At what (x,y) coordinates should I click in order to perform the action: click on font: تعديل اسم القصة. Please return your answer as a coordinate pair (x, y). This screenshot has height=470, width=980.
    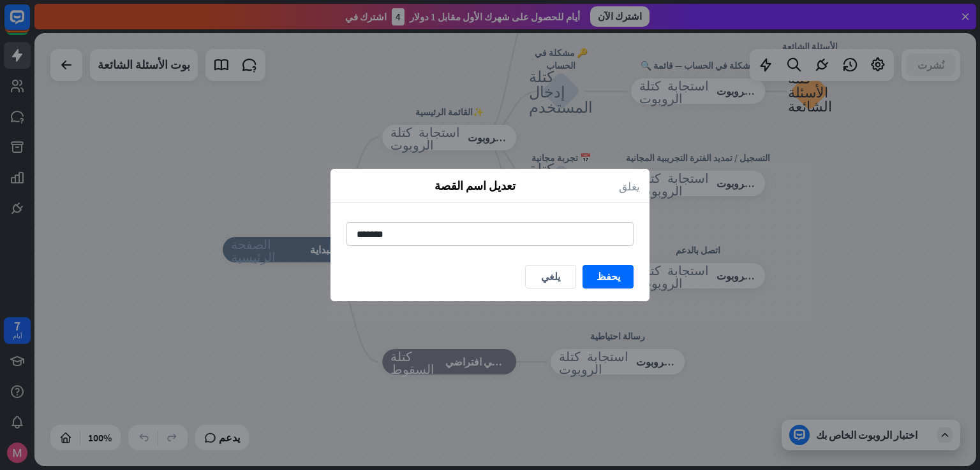
    Looking at the image, I should click on (475, 186).